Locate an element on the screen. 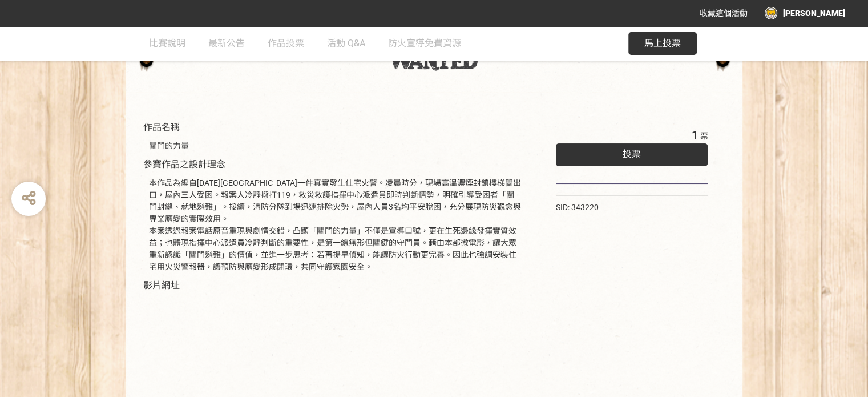  span: 影片網址 is located at coordinates (162, 285).